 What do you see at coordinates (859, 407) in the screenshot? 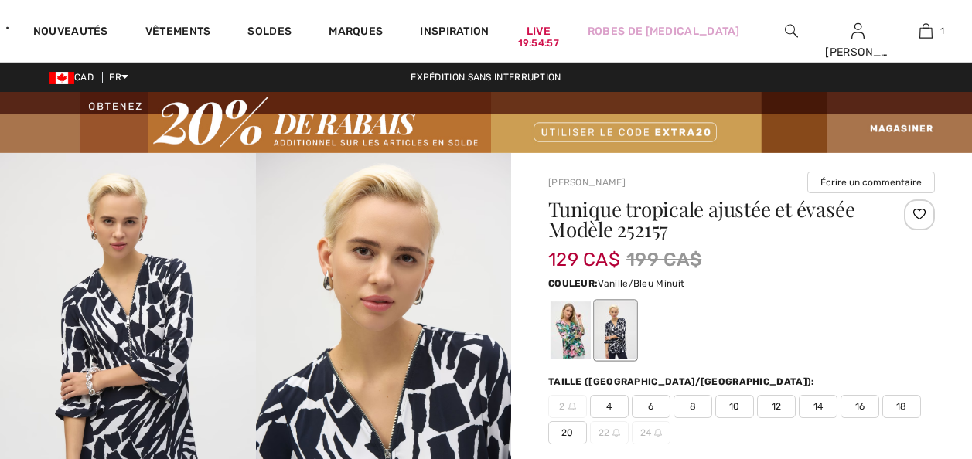
I see `span: 16` at bounding box center [859, 407].